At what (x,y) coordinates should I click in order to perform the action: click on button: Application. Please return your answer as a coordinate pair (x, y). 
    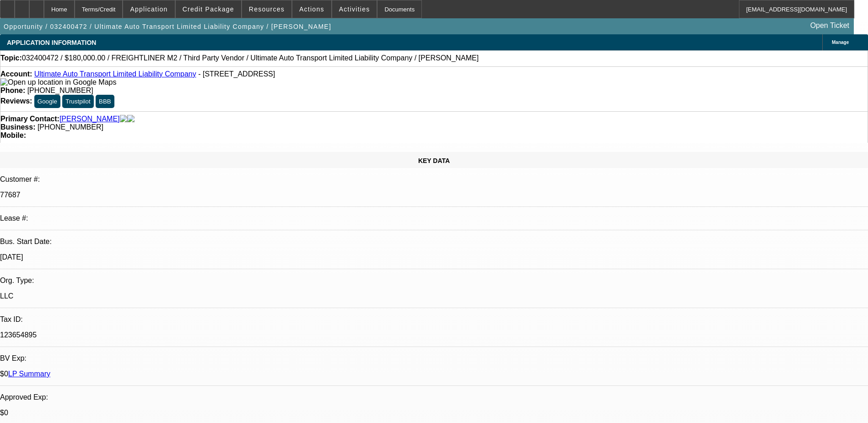
    Looking at the image, I should click on (149, 10).